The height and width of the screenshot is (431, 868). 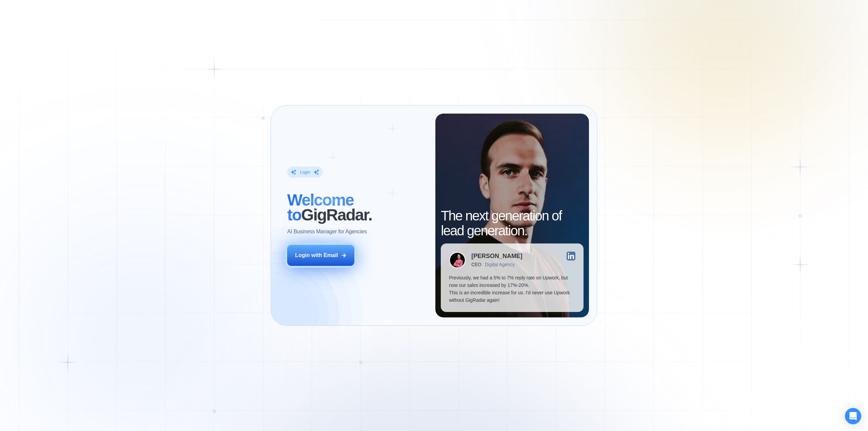 What do you see at coordinates (321, 255) in the screenshot?
I see `button: Login with Email` at bounding box center [321, 255].